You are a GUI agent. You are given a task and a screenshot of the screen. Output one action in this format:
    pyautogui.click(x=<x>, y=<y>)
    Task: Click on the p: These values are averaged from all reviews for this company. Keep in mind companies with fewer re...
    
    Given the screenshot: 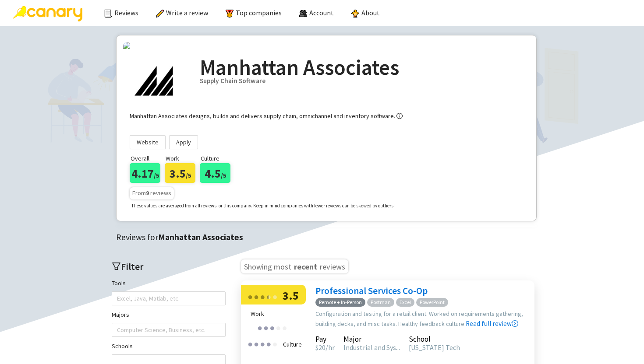 What is the action you would take?
    pyautogui.click(x=263, y=206)
    